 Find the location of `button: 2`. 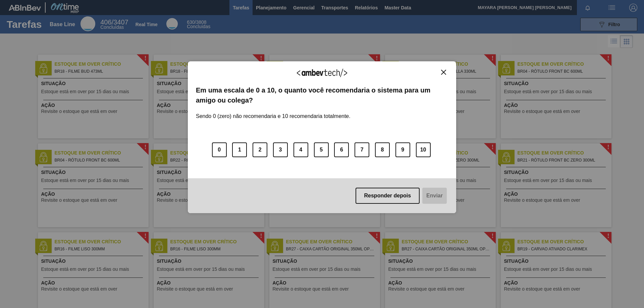

button: 2 is located at coordinates (260, 150).